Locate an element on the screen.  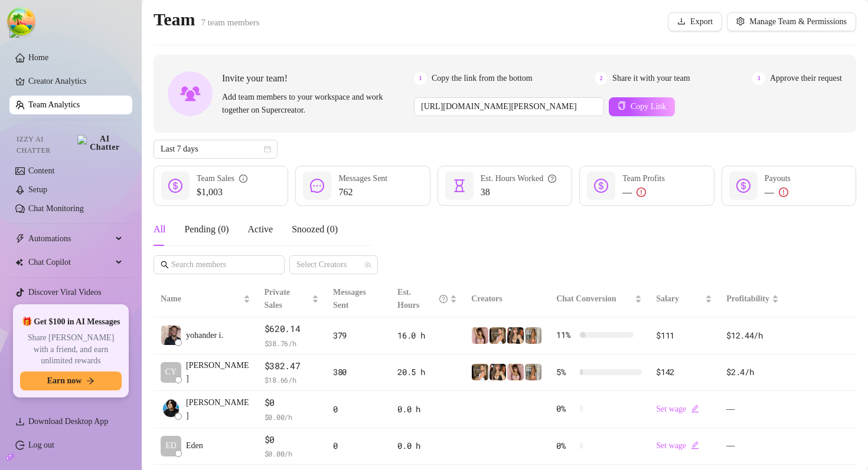
span: 3 is located at coordinates (759, 78).